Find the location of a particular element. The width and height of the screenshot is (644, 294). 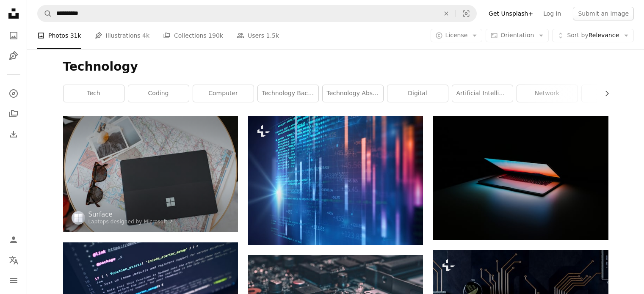

a: Download History is located at coordinates (13, 134).